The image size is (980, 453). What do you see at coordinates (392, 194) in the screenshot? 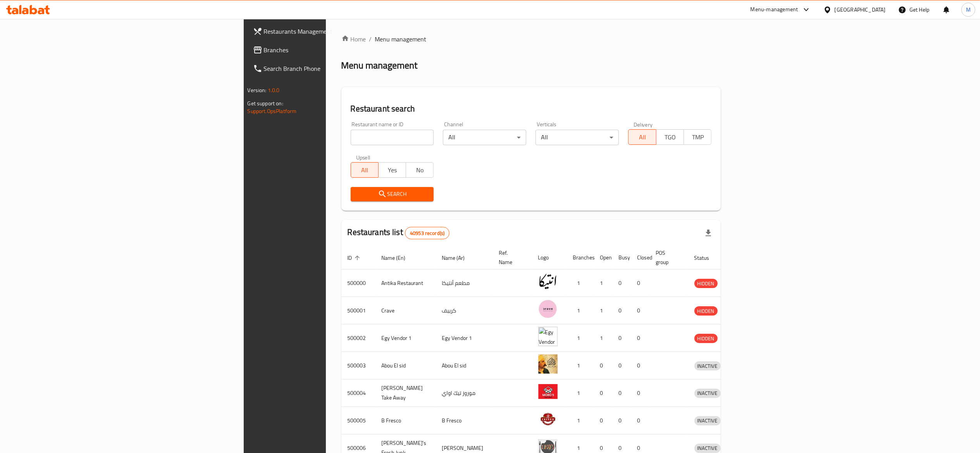
I see `span: Search` at bounding box center [392, 194].